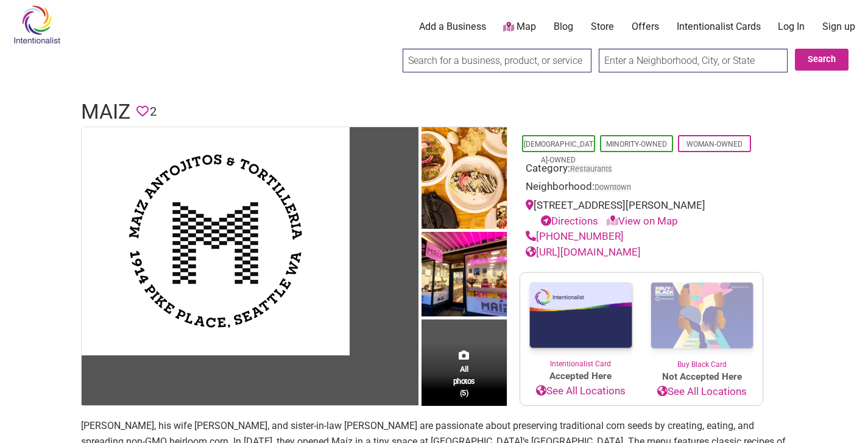 This screenshot has height=443, width=868. What do you see at coordinates (642, 188) in the screenshot?
I see `div: Neighborhood:` at bounding box center [642, 188].